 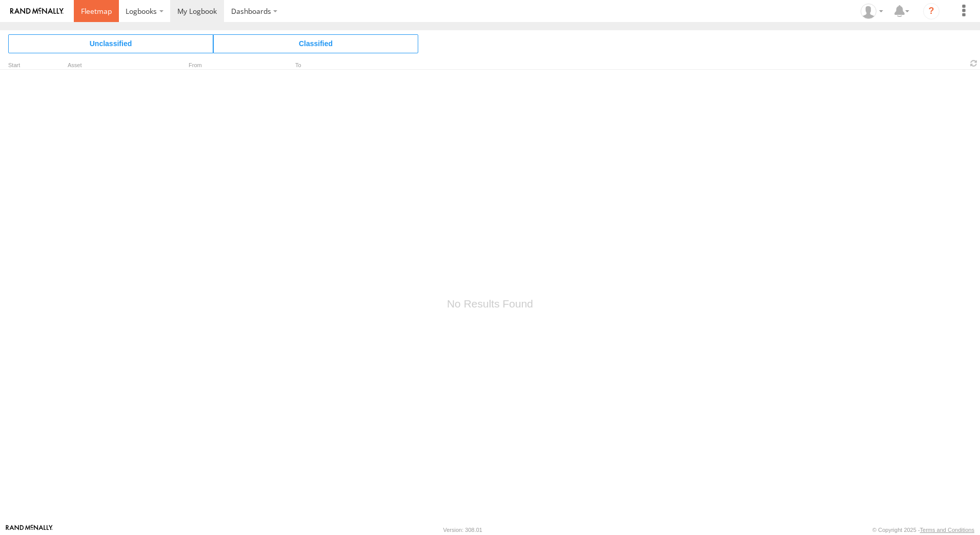 I want to click on div: Version: 308.01, so click(x=463, y=530).